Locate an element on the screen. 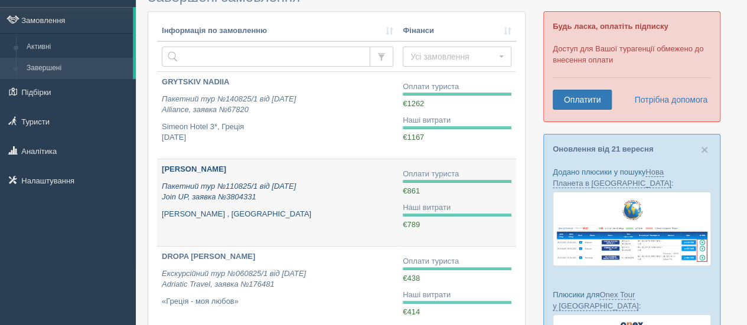 The height and width of the screenshot is (325, 747). a: Потрібна допомога is located at coordinates (667, 100).